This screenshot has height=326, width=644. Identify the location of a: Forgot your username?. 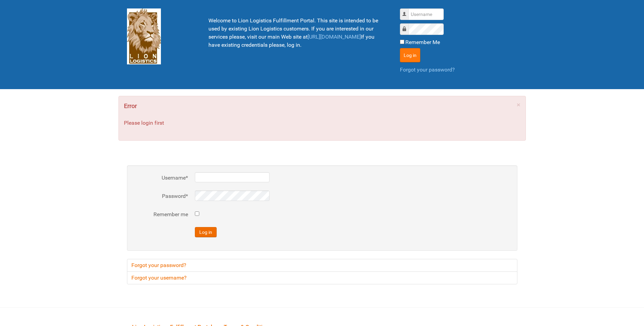
(322, 278).